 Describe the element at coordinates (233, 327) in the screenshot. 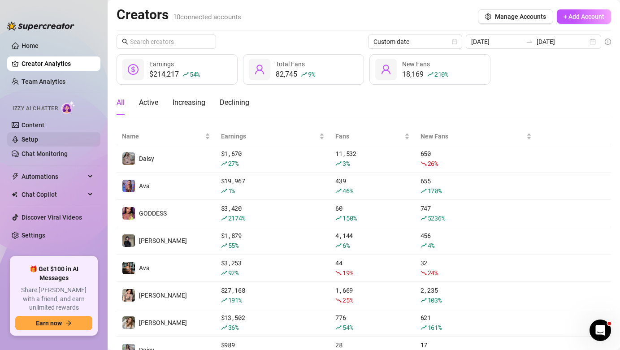

I see `span: 36 %` at that location.